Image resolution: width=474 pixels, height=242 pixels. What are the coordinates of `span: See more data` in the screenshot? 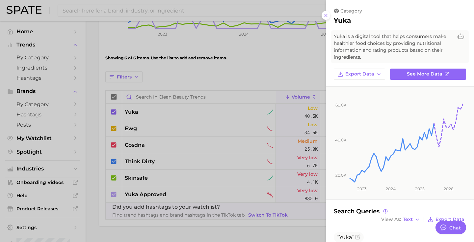 It's located at (425, 74).